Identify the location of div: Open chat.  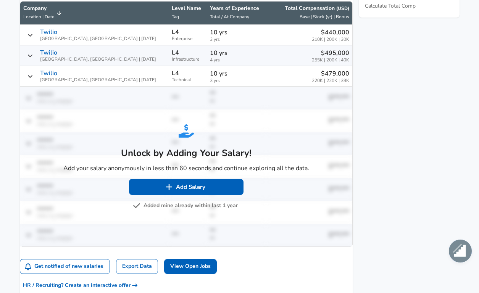
(460, 251).